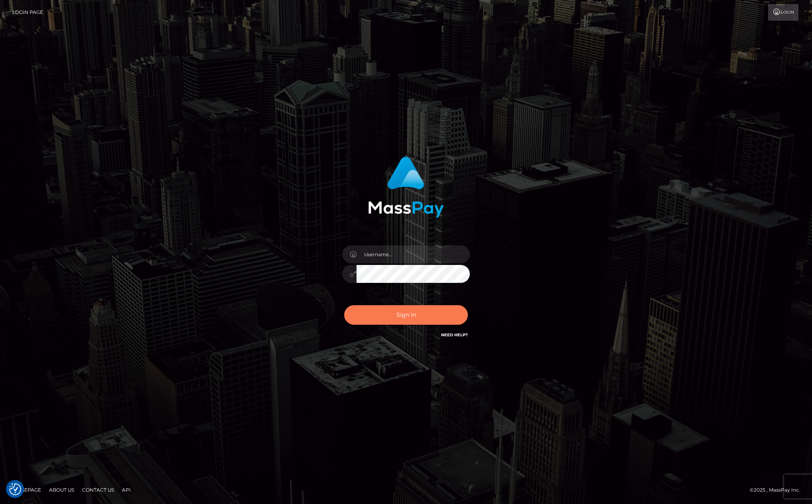  Describe the element at coordinates (15, 489) in the screenshot. I see `img: Revisit consent button` at that location.